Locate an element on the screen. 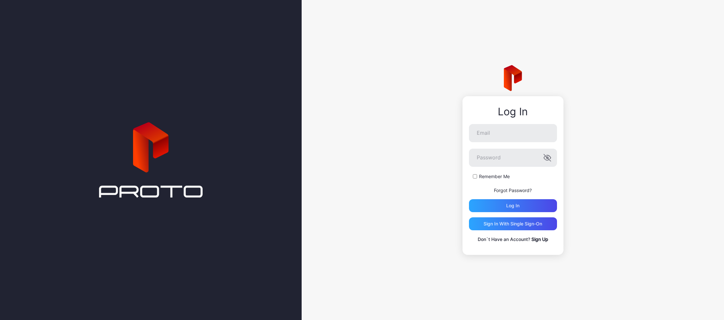  a: Forgot Password? is located at coordinates (513, 190).